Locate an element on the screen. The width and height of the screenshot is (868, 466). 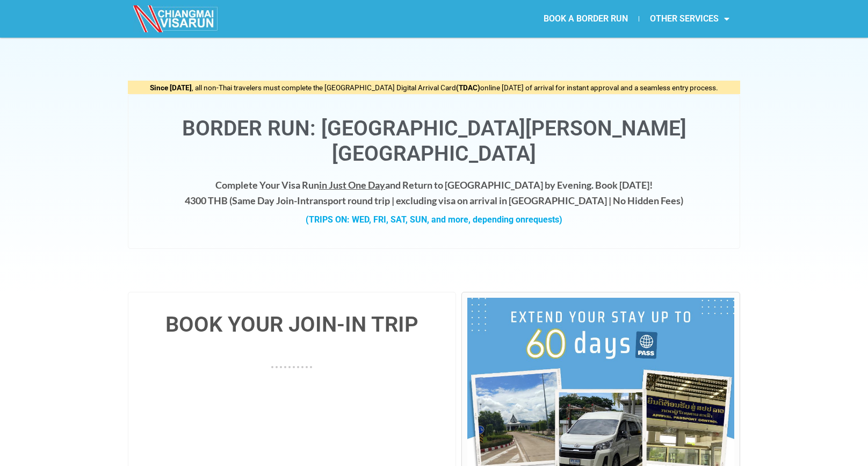
strong: (TDAC) is located at coordinates (468, 87).